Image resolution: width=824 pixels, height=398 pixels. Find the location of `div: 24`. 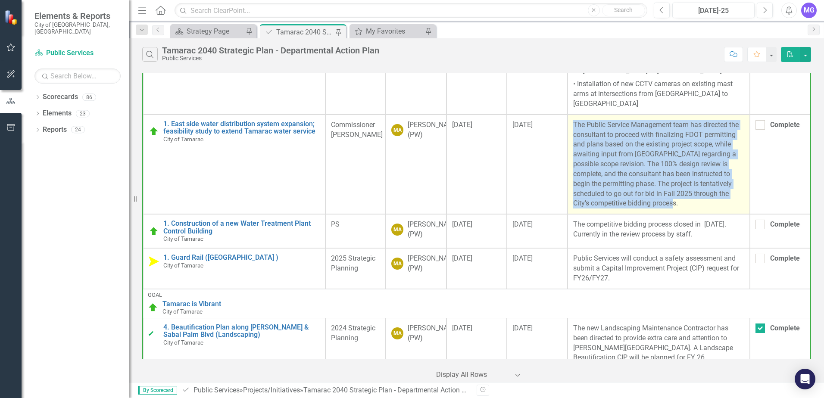

div: 24 is located at coordinates (78, 130).